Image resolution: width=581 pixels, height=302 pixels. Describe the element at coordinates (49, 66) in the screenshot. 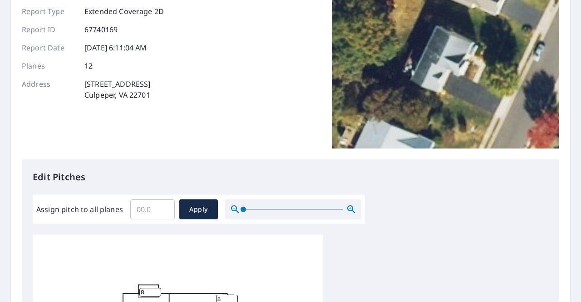

I see `p: Planes` at that location.